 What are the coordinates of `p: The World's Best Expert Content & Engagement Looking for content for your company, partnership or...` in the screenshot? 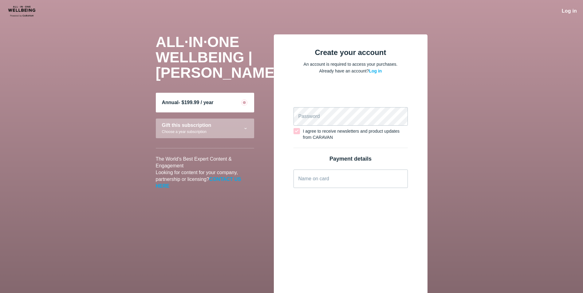 It's located at (205, 173).